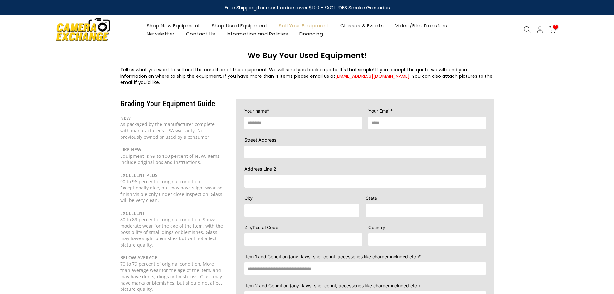 The image size is (614, 294). What do you see at coordinates (173, 25) in the screenshot?
I see `a: Shop New Equipment` at bounding box center [173, 25].